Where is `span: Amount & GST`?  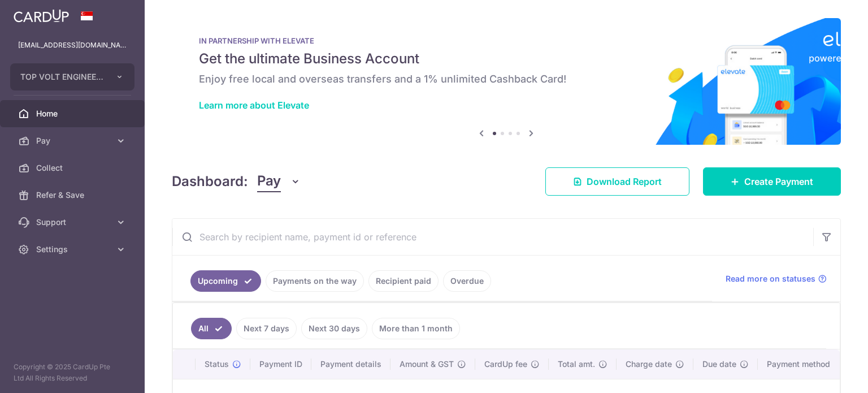 span: Amount & GST is located at coordinates (427, 364).